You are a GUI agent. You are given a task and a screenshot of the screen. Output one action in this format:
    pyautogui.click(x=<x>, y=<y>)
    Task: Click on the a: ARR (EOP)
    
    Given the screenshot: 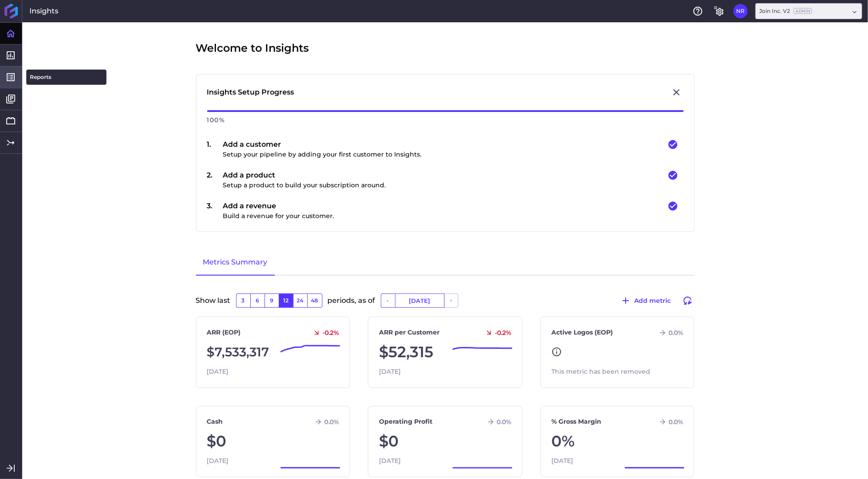 What is the action you would take?
    pyautogui.click(x=224, y=332)
    